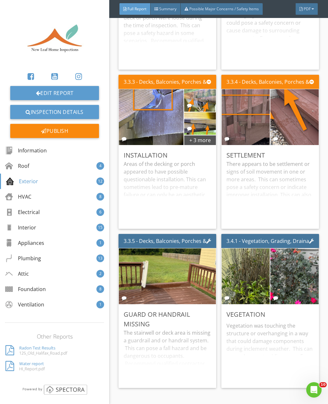 This screenshot has height=404, width=328. Describe the element at coordinates (167, 155) in the screenshot. I see `div: Installation` at that location.